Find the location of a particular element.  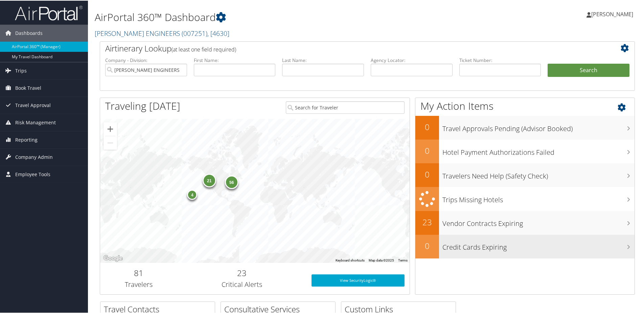

h3: Travel Approvals Pending (Advisor Booked) is located at coordinates (538, 127).